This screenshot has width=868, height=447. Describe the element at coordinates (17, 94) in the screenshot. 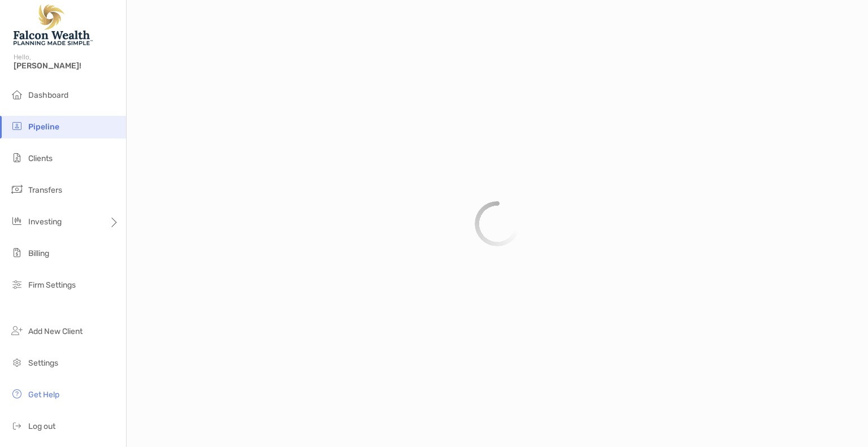

I see `img: dashboard icon` at that location.